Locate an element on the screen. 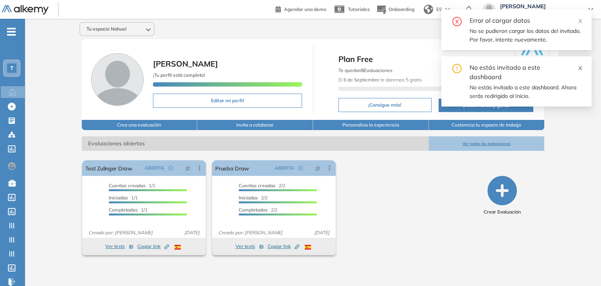 This screenshot has width=601, height=286. b: 6 de Septiembre is located at coordinates (361, 79).